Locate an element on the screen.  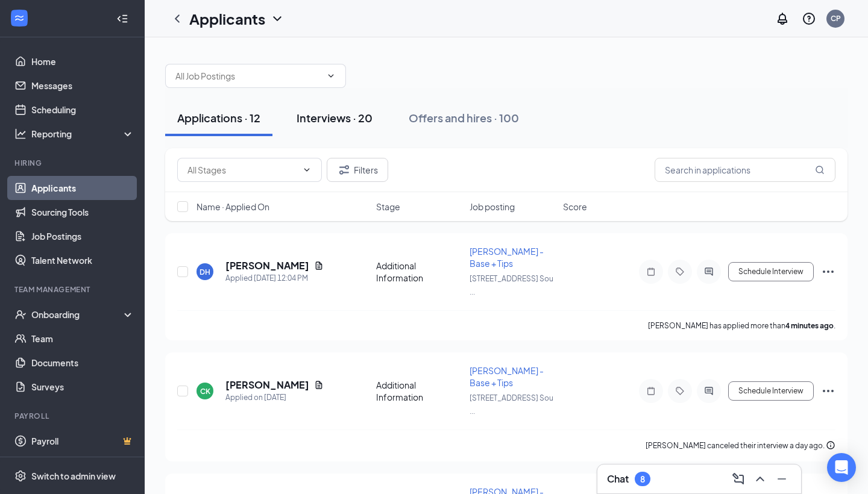
h1: Applicants is located at coordinates (227, 19).